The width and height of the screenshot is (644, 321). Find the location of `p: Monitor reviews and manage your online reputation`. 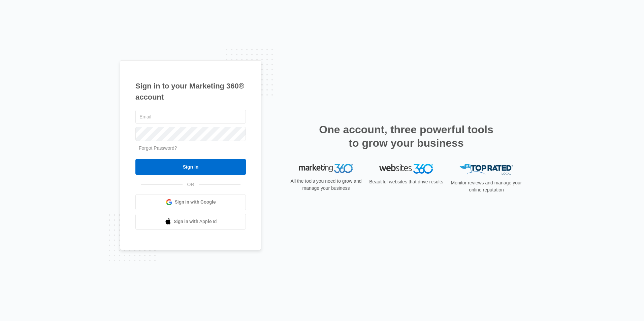

p: Monitor reviews and manage your online reputation is located at coordinates (486, 187).